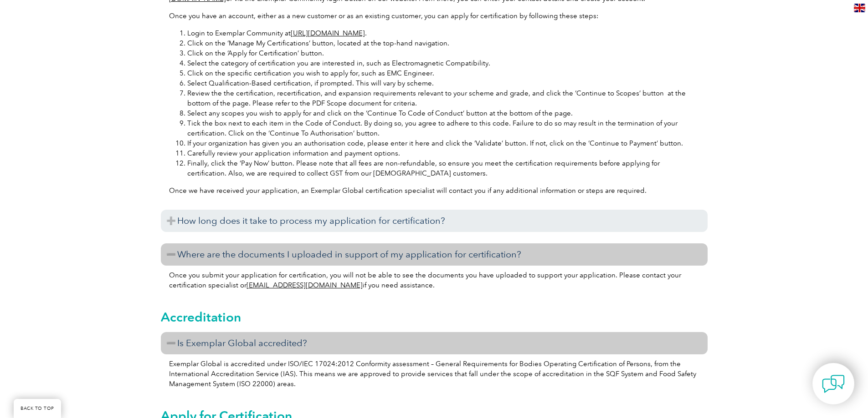 This screenshot has height=418, width=868. I want to click on li: Login to Exemplar Community at ., so click(443, 34).